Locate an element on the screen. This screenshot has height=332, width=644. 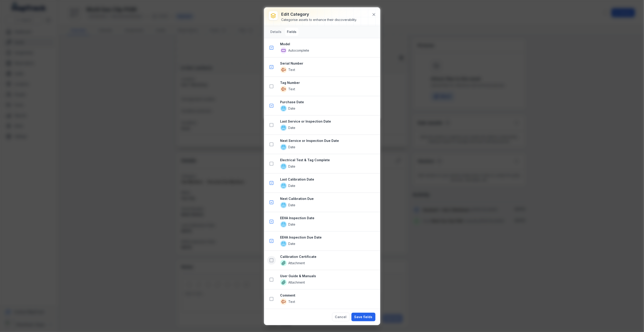
strong: Model is located at coordinates (328, 44).